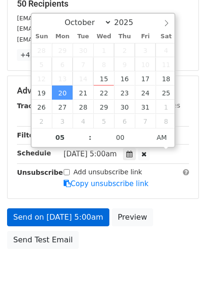 The image size is (206, 291). I want to click on span: November 7, 2025, so click(145, 121).